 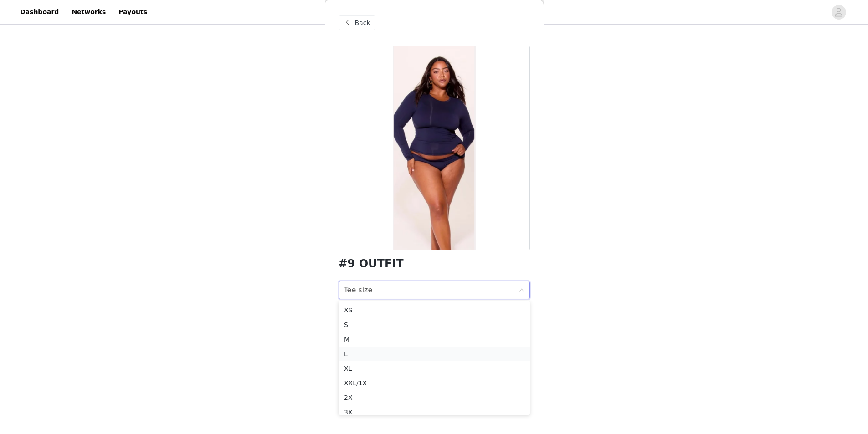 What do you see at coordinates (434, 368) in the screenshot?
I see `div: XL` at bounding box center [434, 368].